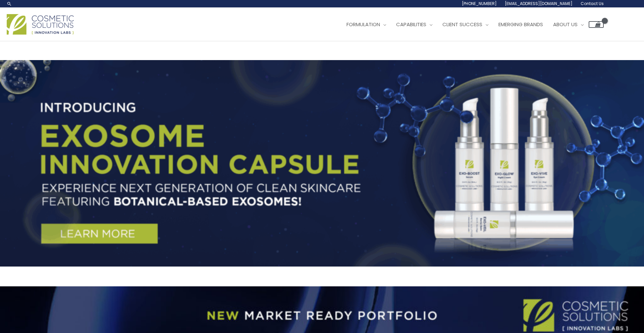 Image resolution: width=644 pixels, height=333 pixels. I want to click on a: Search icon link, so click(10, 4).